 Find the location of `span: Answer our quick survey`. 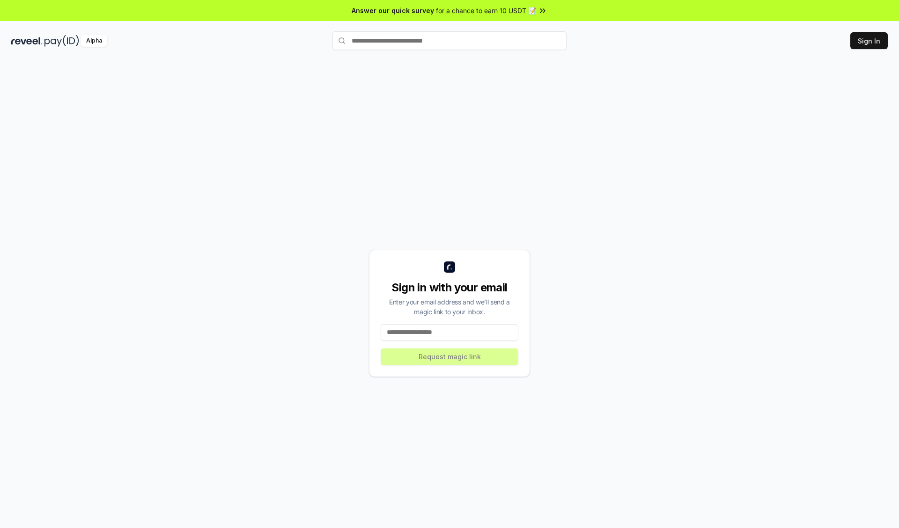

span: Answer our quick survey is located at coordinates (393, 10).